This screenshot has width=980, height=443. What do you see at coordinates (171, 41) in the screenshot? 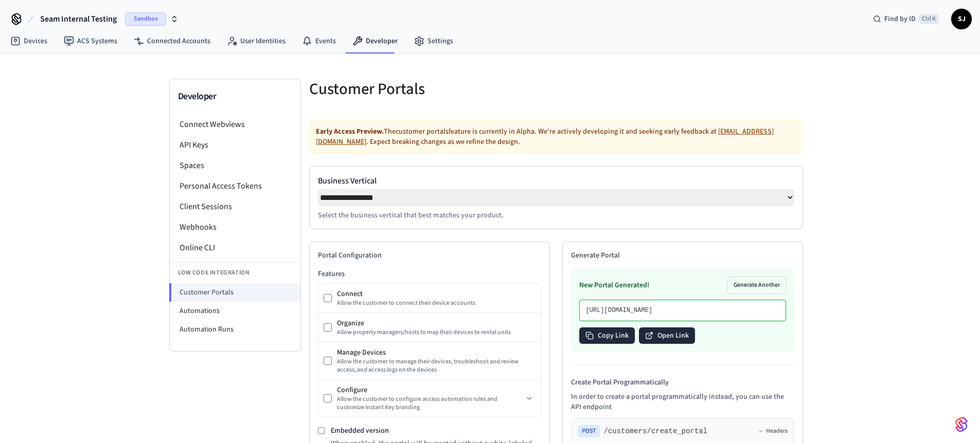
I see `a: Connected Accounts` at bounding box center [171, 41].